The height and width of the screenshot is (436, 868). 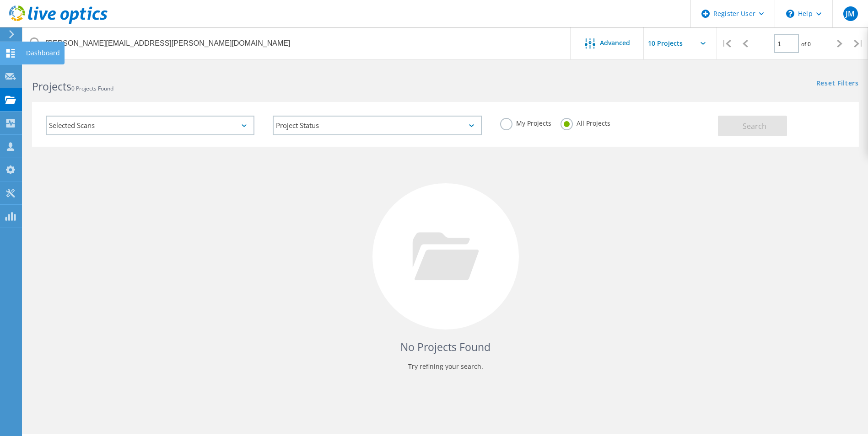 What do you see at coordinates (526, 122) in the screenshot?
I see `label: My Projects` at bounding box center [526, 122].